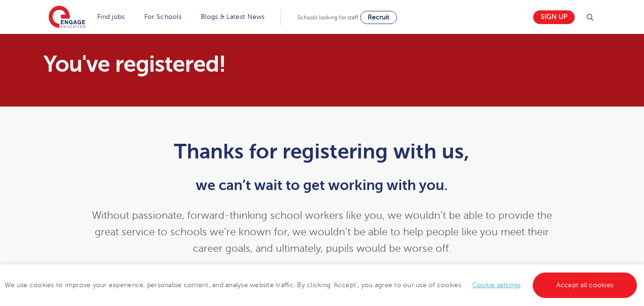 The height and width of the screenshot is (306, 644). Describe the element at coordinates (322, 232) in the screenshot. I see `p: Without passionate, forward-thinking school workers like you, we wouldn’t be able to provide the ...` at that location.